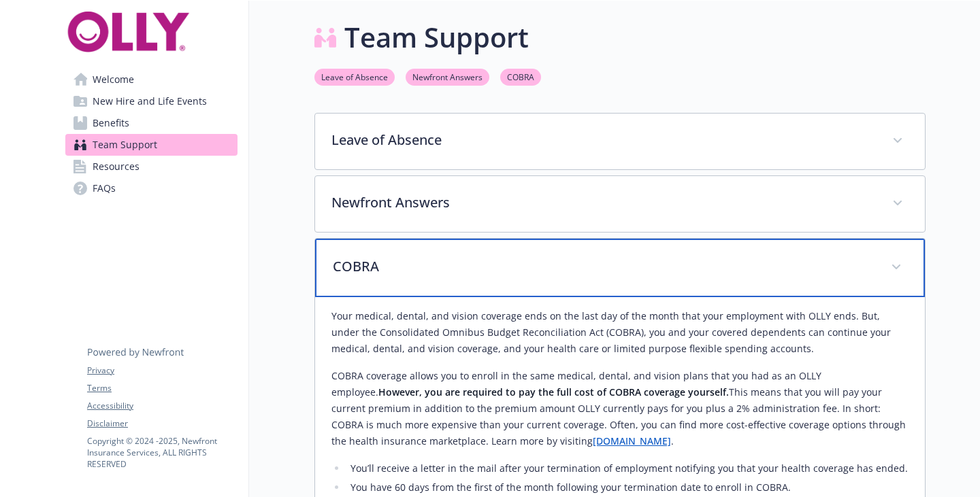  Describe the element at coordinates (124, 144) in the screenshot. I see `span: Team Support` at that location.